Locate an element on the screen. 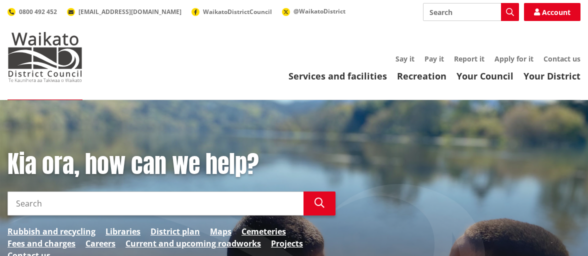  a: Your Council is located at coordinates (485, 76).